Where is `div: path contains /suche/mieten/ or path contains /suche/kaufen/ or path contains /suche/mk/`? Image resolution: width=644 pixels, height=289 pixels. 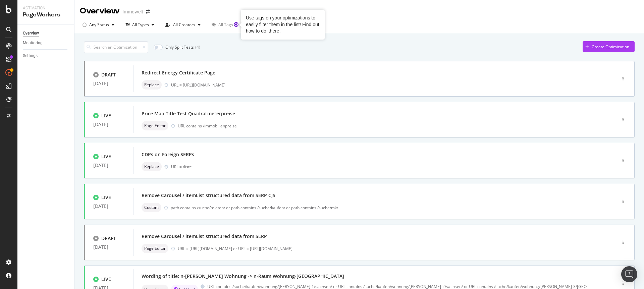
div: path contains /suche/mieten/ or path contains /suche/kaufen/ or path contains /suche/mk/ is located at coordinates (379, 207).